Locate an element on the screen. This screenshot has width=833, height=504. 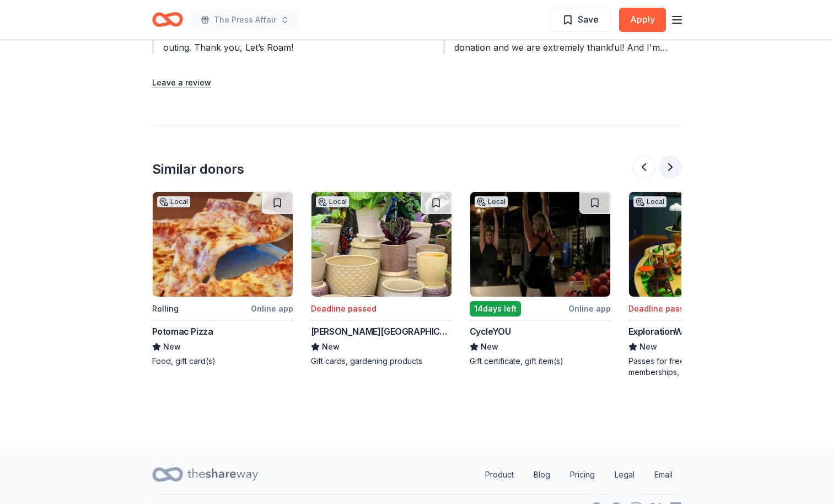
a: Blog is located at coordinates (542, 475).